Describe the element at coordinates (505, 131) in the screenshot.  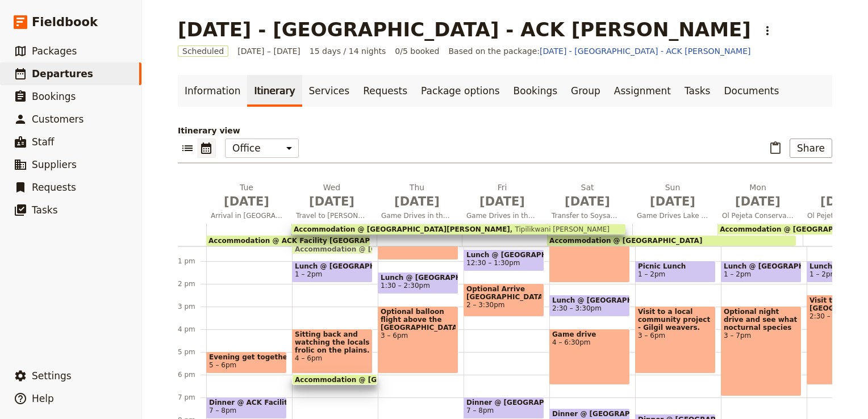
I see `p: Itinerary view` at that location.